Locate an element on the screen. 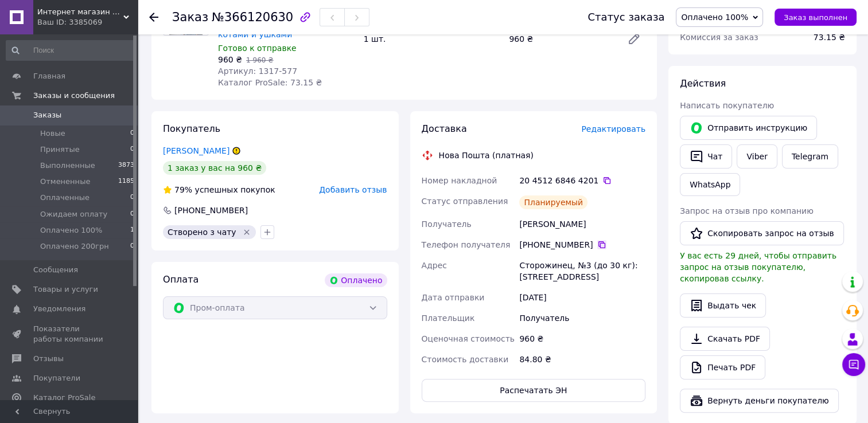 This screenshot has height=423, width=868. span: Ожидаем оплату is located at coordinates (73, 214).